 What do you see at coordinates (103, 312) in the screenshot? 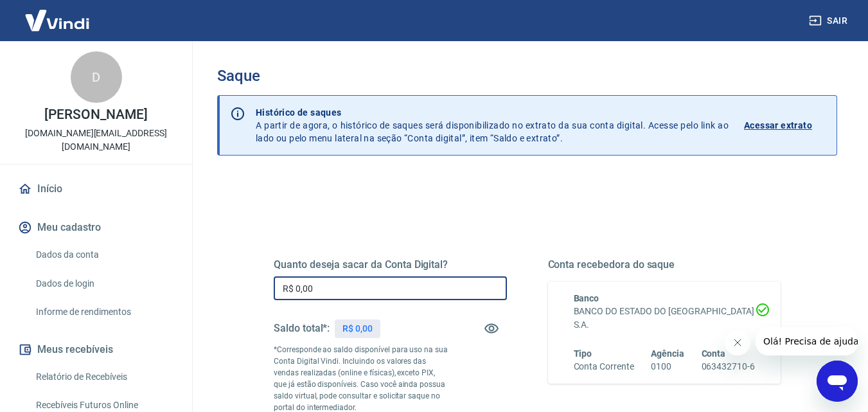
I see `a: Informe de rendimentos` at bounding box center [103, 312].